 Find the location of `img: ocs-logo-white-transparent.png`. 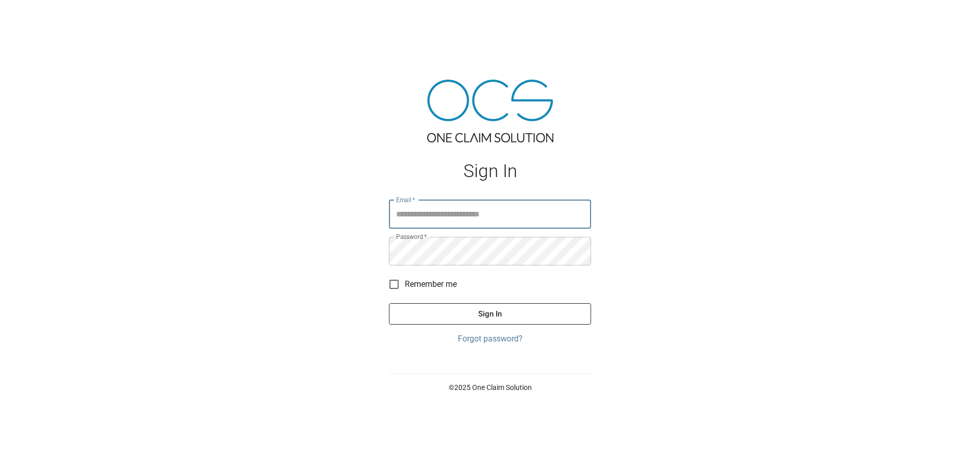

img: ocs-logo-white-transparent.png is located at coordinates (32, 17).